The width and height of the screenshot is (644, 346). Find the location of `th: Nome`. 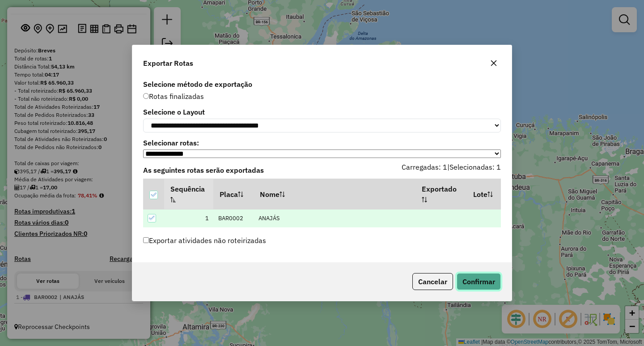

th: Nome is located at coordinates (335, 194).